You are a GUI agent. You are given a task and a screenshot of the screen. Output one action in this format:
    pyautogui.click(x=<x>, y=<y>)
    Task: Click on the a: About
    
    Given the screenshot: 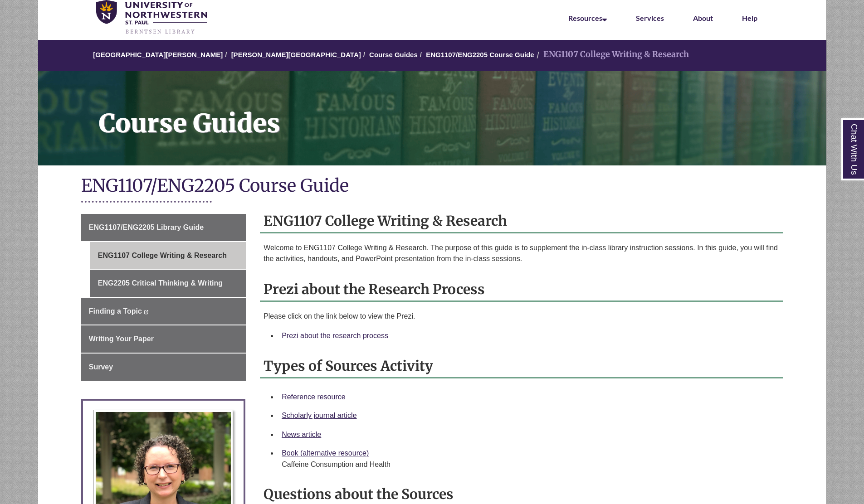 What is the action you would take?
    pyautogui.click(x=703, y=18)
    